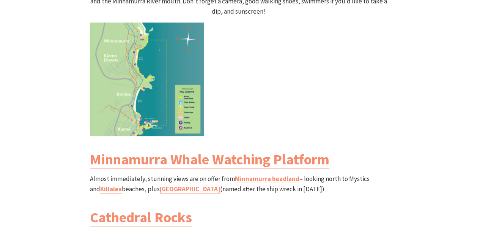 The width and height of the screenshot is (477, 228). Describe the element at coordinates (141, 218) in the screenshot. I see `a: Cathedral Rocks` at that location.